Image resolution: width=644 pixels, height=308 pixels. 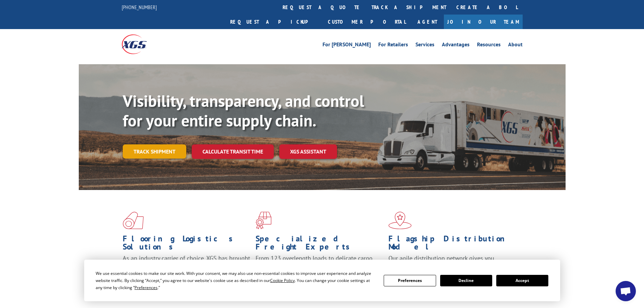 I want to click on a: Calculate transit time, so click(x=233, y=152).